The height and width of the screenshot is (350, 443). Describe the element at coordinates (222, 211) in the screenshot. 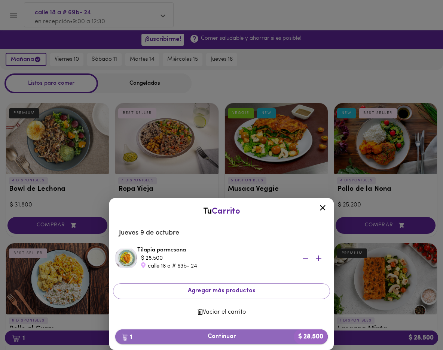

I see `div: Tu` at that location.